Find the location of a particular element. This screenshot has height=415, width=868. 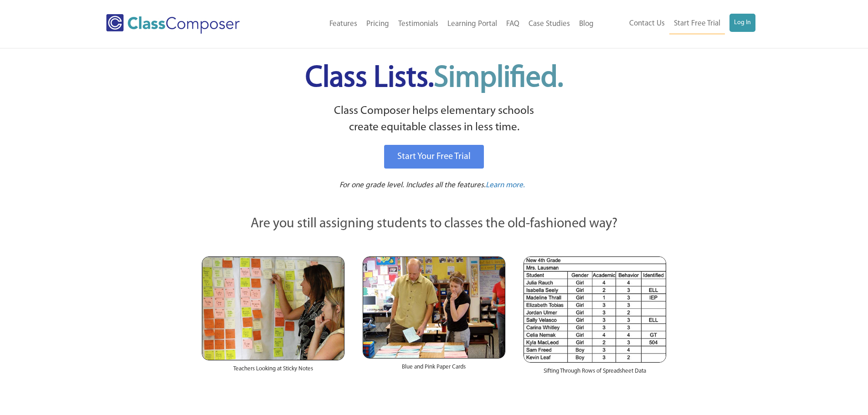

span: For one grade level. Includes all the features. is located at coordinates (412, 185).